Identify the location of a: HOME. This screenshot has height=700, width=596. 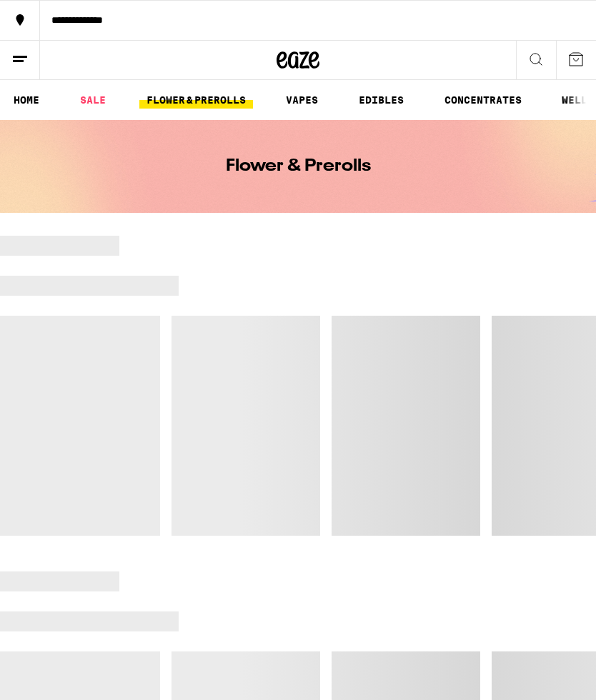
(27, 100).